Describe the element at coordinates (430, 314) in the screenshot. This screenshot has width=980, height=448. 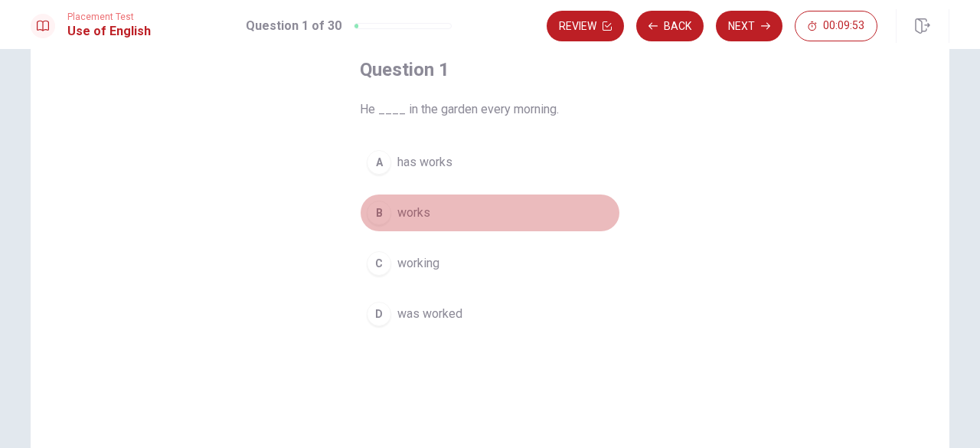
I see `span: was worked` at that location.